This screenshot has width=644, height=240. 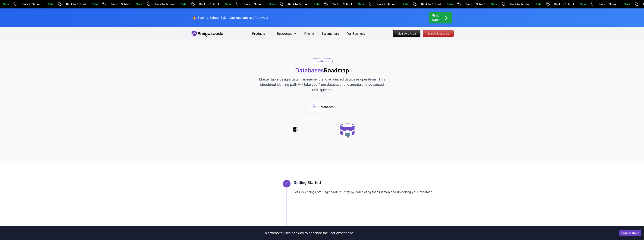 I want to click on p: Join Amigoscode, so click(x=438, y=34).